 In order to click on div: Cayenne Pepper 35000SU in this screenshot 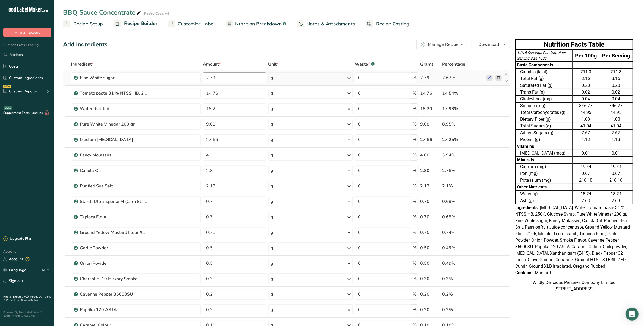, I will do `click(114, 294)`.